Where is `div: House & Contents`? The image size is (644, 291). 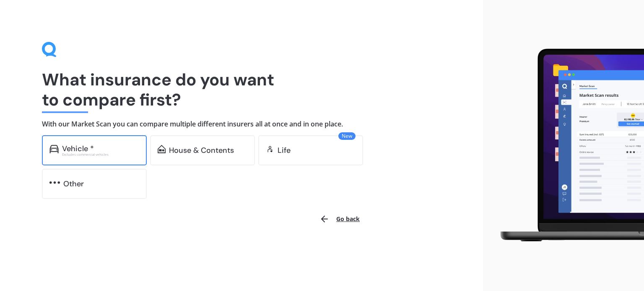 div: House & Contents is located at coordinates (201, 150).